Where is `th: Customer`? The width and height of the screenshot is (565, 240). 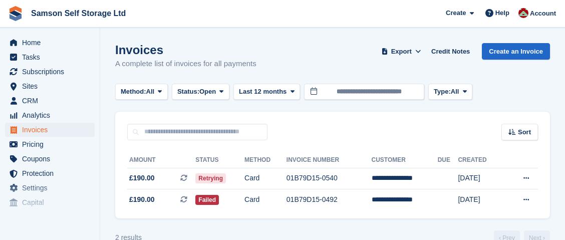 th: Customer is located at coordinates (405, 160).